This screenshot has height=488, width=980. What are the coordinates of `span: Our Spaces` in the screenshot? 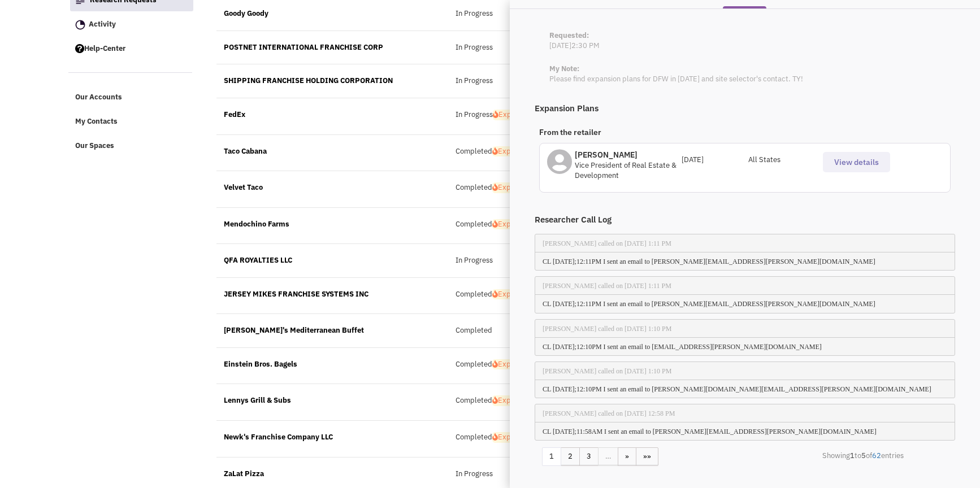 It's located at (94, 146).